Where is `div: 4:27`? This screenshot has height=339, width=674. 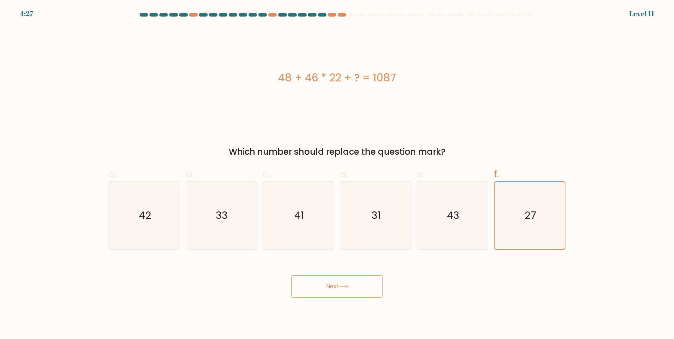
div: 4:27 is located at coordinates (26, 14).